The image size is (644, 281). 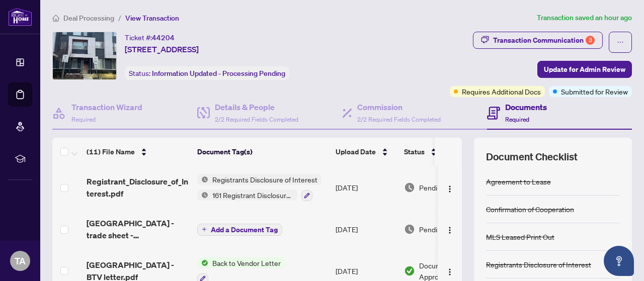 What do you see at coordinates (544, 40) in the screenshot?
I see `div: Transaction Communication` at bounding box center [544, 40].